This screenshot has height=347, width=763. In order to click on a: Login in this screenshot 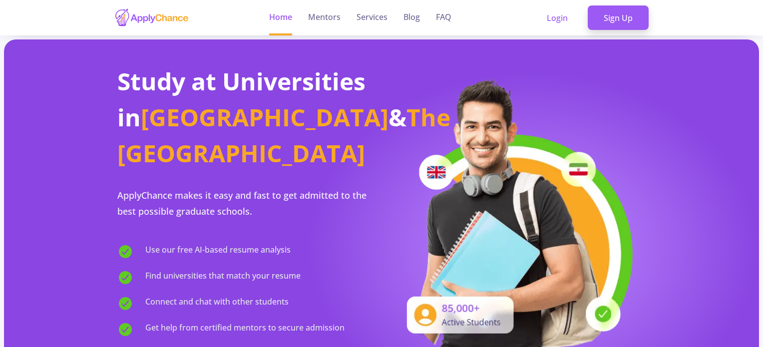, I will do `click(558, 18)`.